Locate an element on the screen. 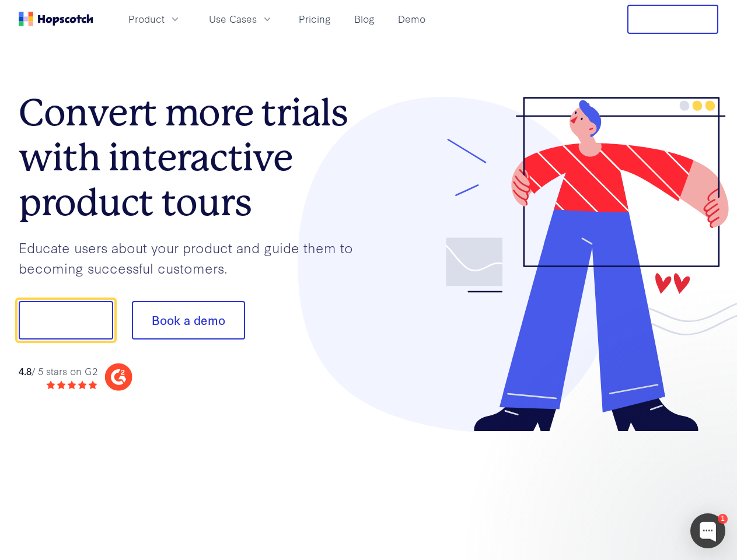 The width and height of the screenshot is (737, 560). div: 1 is located at coordinates (722, 519).